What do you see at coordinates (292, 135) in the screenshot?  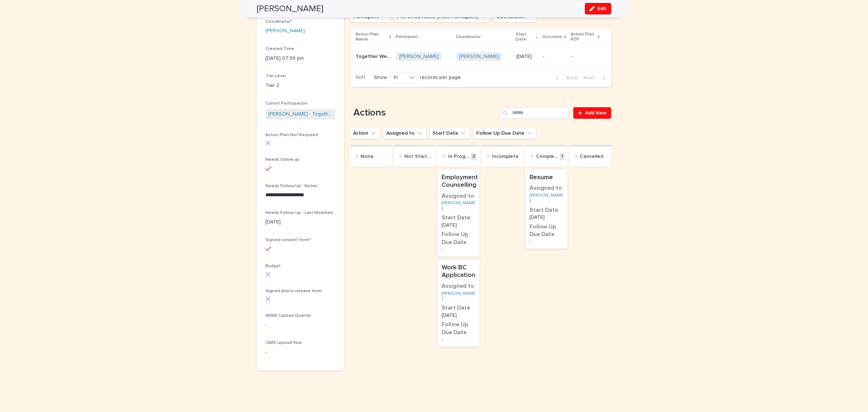 I see `span: Action Plan Not Required` at bounding box center [292, 135].